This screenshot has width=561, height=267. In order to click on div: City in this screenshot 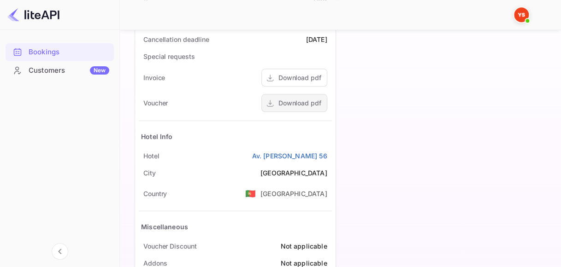, I will do `click(149, 173)`.